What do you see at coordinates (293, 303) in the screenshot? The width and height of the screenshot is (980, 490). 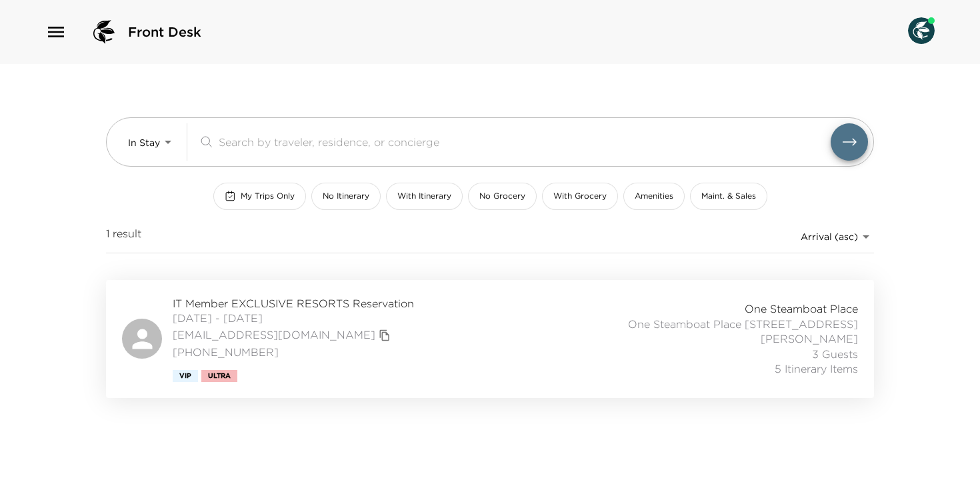 I see `span: IT Member EXCLUSIVE RESORTS Reservation` at bounding box center [293, 303].